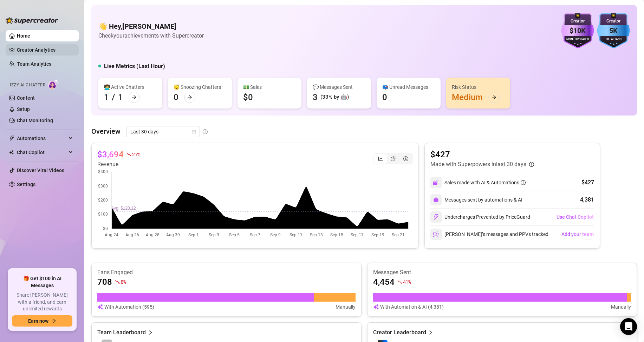  Describe the element at coordinates (35, 120) in the screenshot. I see `a: Chat Monitoring` at that location.